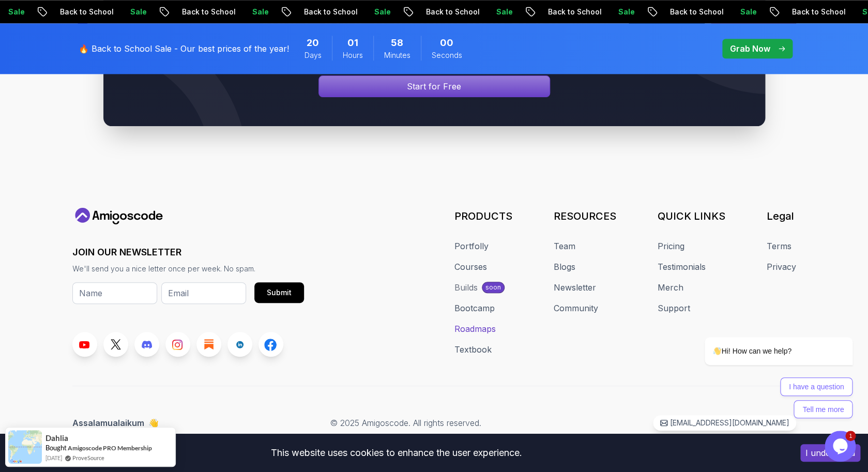 Image resolution: width=868 pixels, height=472 pixels. Describe the element at coordinates (474, 308) in the screenshot. I see `a: Bootcamp` at that location.